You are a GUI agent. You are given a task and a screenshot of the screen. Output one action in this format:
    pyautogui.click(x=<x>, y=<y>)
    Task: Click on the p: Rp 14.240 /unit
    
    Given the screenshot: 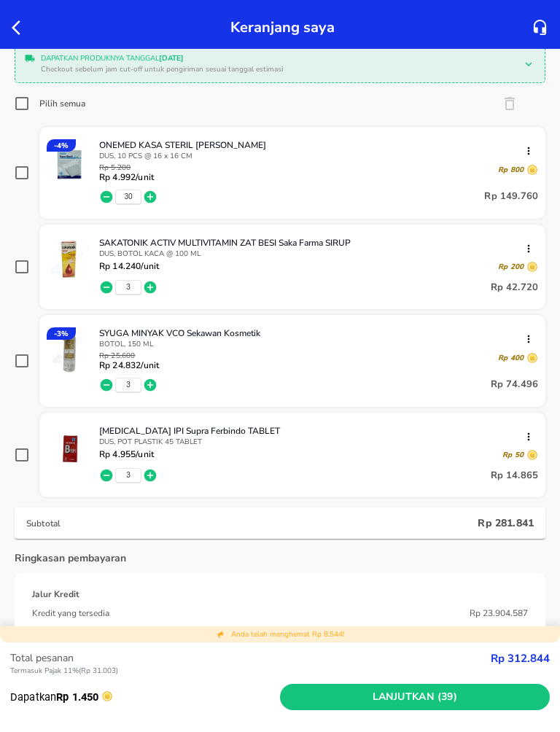 What is the action you would take?
    pyautogui.click(x=129, y=266)
    